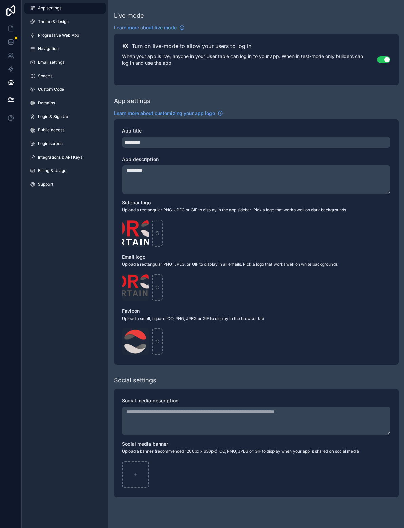  Describe the element at coordinates (136, 203) in the screenshot. I see `span: Sidebar logo` at that location.